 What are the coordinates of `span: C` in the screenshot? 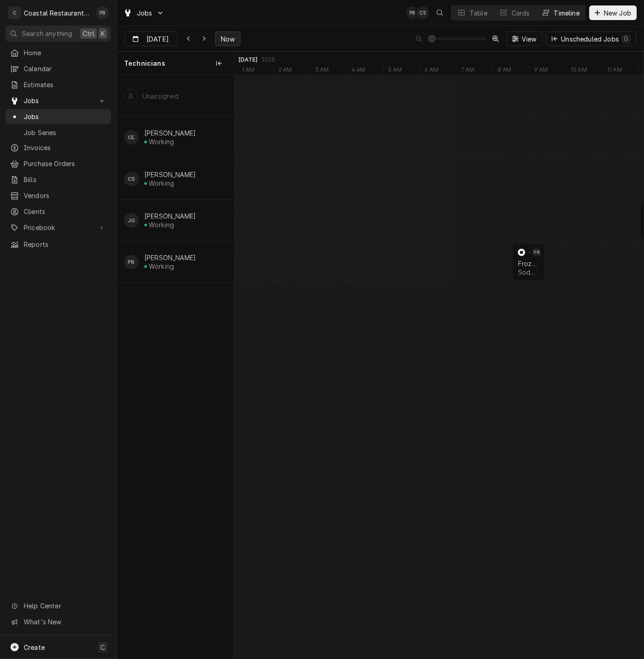 It's located at (102, 647).